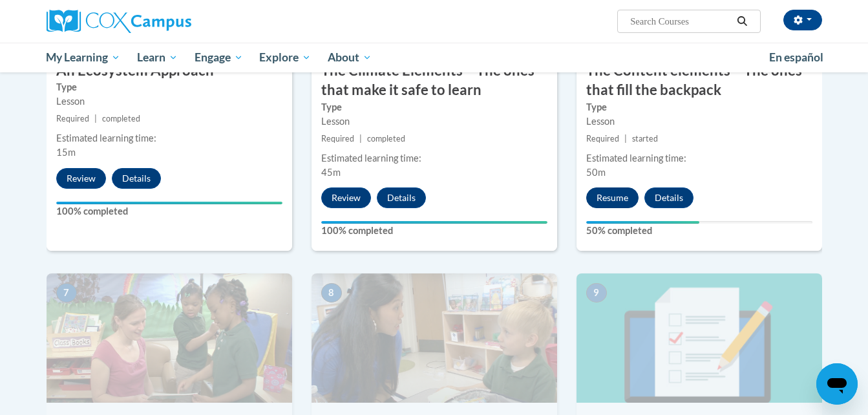  I want to click on h3: The Climate Elements – The ones that make it safe to learn, so click(434, 81).